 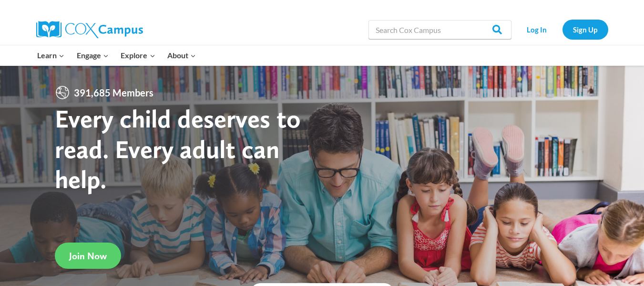 What do you see at coordinates (178, 149) in the screenshot?
I see `strong: Every child deserves to read. Every adult can help.` at bounding box center [178, 149].